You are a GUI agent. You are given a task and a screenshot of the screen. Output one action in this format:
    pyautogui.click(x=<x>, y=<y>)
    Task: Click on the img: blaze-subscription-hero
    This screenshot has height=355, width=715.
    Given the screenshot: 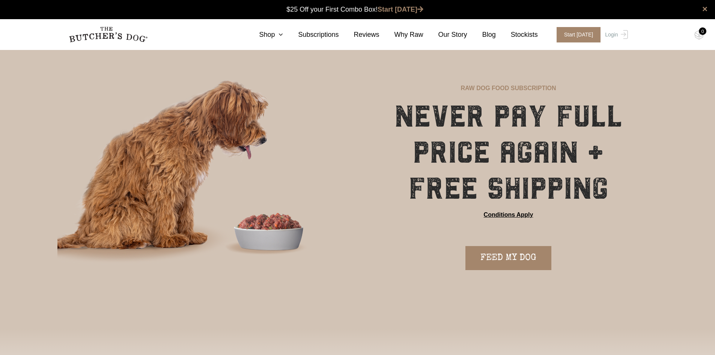 What is the action you would take?
    pyautogui.click(x=207, y=174)
    